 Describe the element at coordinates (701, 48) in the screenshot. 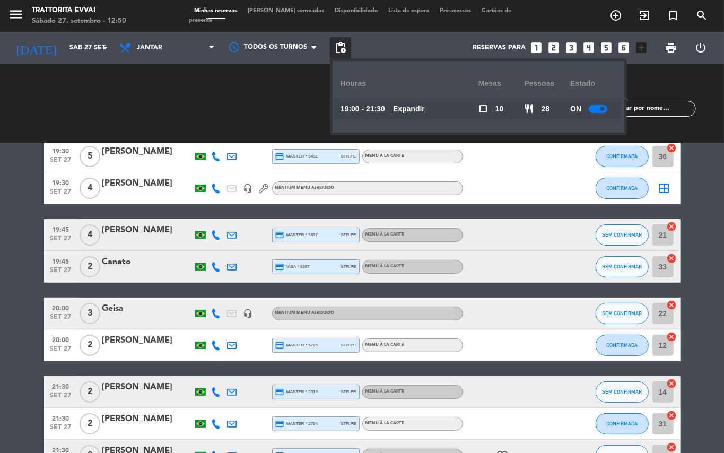

I see `div: LOG OUT` at that location.